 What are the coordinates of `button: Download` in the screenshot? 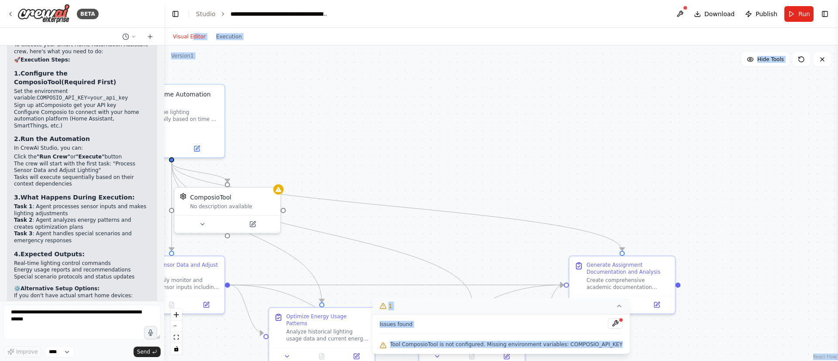 It's located at (714, 14).